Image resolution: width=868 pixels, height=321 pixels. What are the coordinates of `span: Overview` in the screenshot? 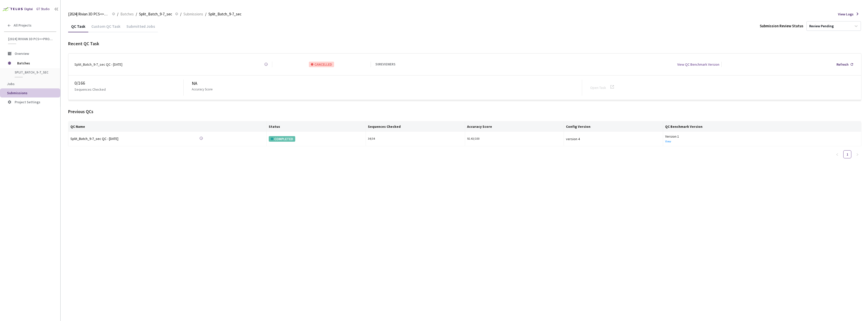 It's located at (22, 54).